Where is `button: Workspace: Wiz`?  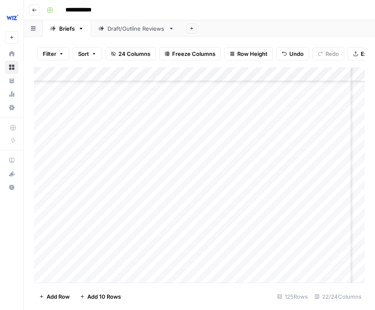
button: Workspace: Wiz is located at coordinates (12, 17).